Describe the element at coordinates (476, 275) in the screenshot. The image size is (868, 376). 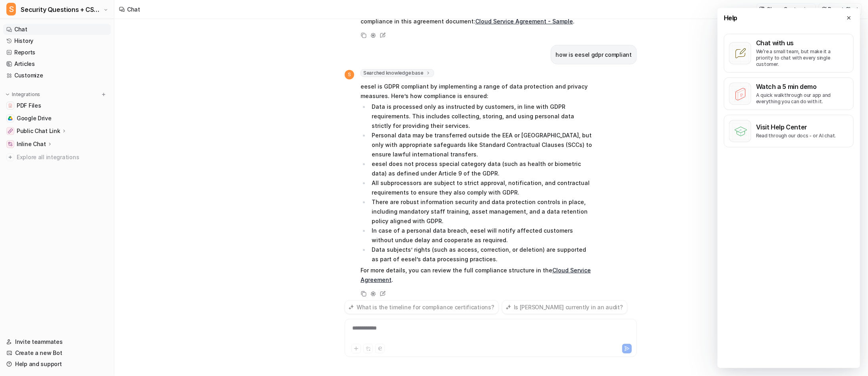
I see `a: Cloud Service Agreement` at that location.